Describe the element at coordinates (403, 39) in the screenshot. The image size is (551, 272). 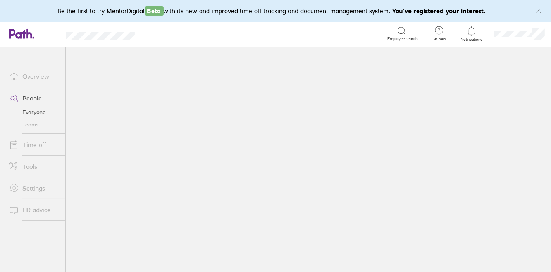
I see `span: Employee search` at that location.